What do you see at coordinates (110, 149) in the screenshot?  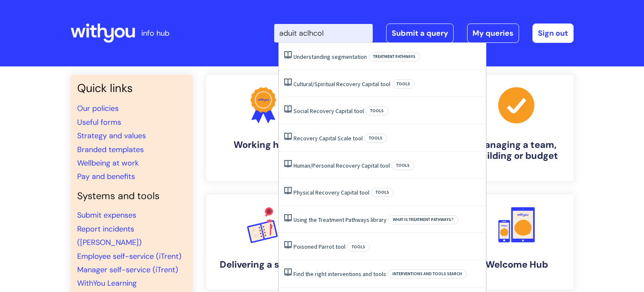 I see `a: Branded templates` at bounding box center [110, 149].